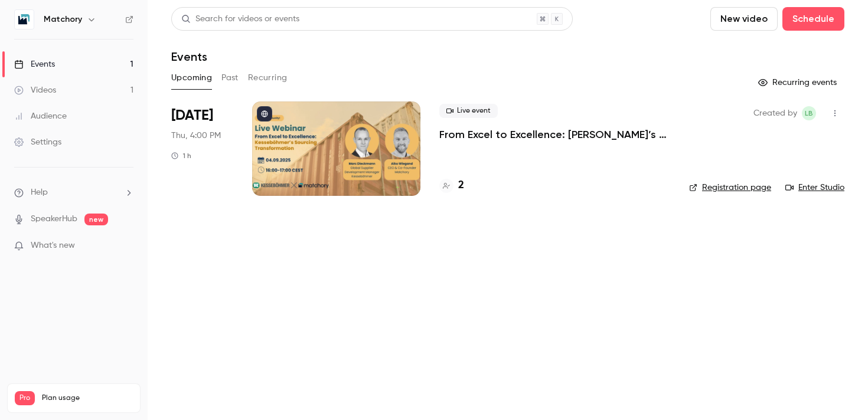 This screenshot has width=868, height=420. What do you see at coordinates (189, 57) in the screenshot?
I see `h1: Events` at bounding box center [189, 57].